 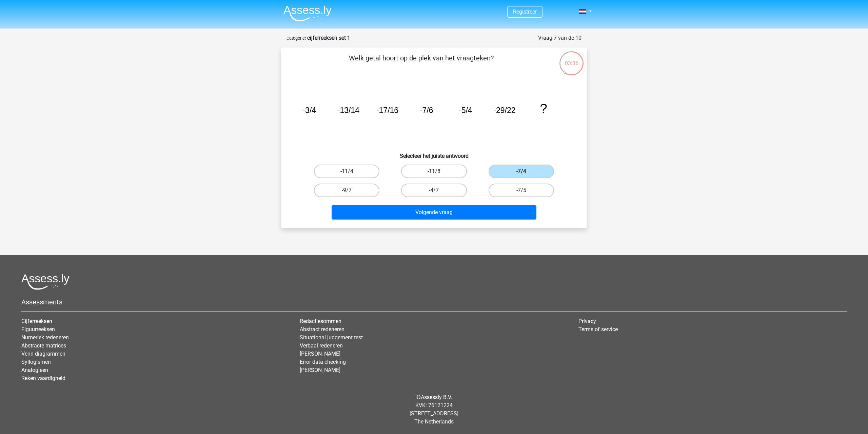 I want to click on tspan: -29/22, so click(x=504, y=111).